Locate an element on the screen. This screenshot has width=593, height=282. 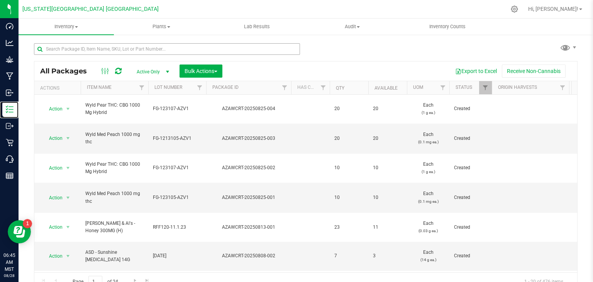
a: Audit is located at coordinates (352, 27).